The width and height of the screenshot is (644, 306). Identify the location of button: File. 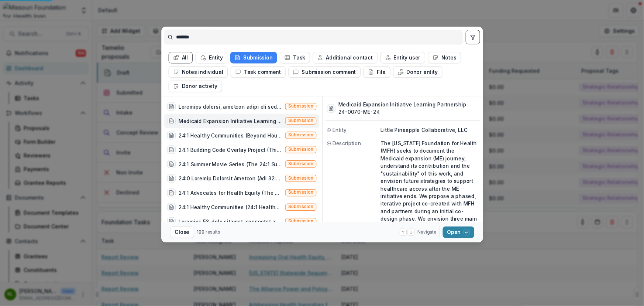
(377, 72).